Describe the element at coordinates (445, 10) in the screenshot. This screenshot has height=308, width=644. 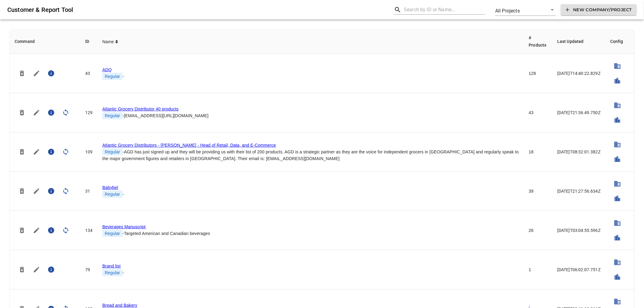
I see `input: Search by ID or Name...` at that location.